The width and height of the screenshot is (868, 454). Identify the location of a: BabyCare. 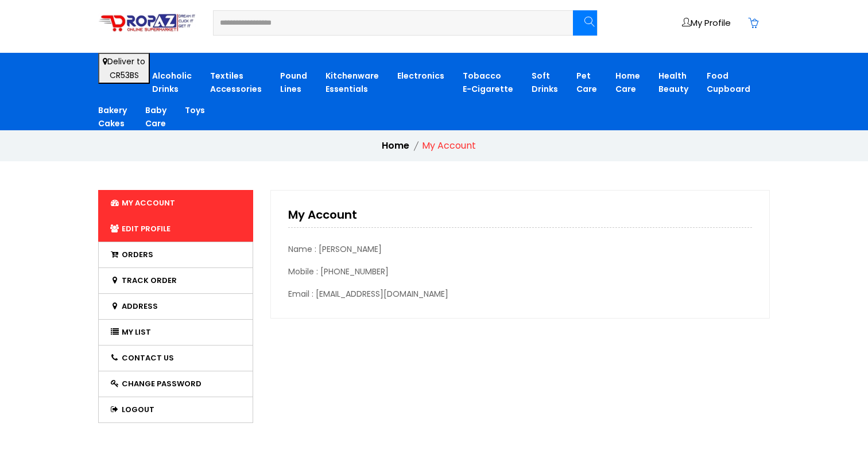
(156, 117).